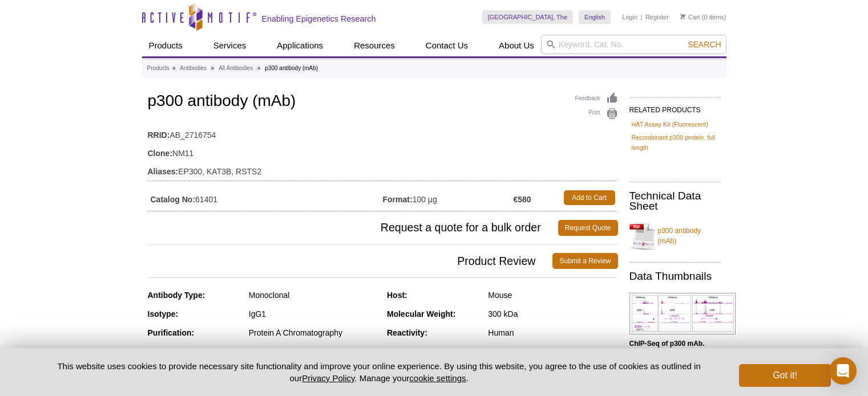 The height and width of the screenshot is (396, 868). Describe the element at coordinates (328, 378) in the screenshot. I see `a: Privacy Policy` at that location.